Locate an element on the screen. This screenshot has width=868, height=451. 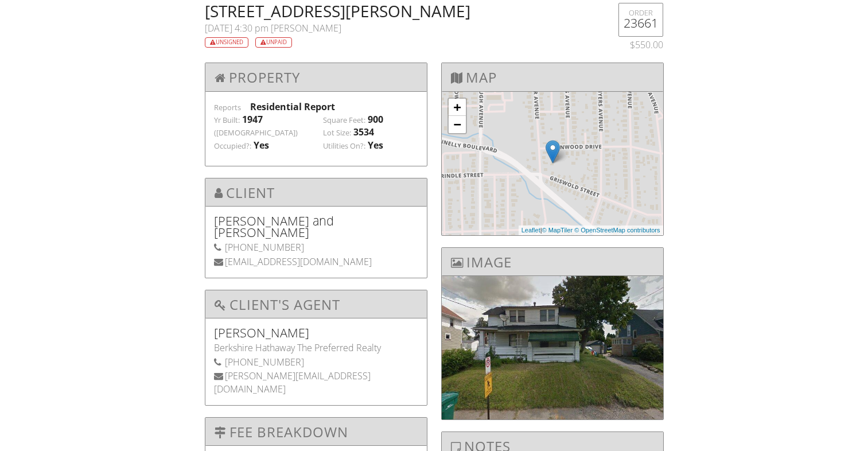
div: Unsigned is located at coordinates (227, 43).